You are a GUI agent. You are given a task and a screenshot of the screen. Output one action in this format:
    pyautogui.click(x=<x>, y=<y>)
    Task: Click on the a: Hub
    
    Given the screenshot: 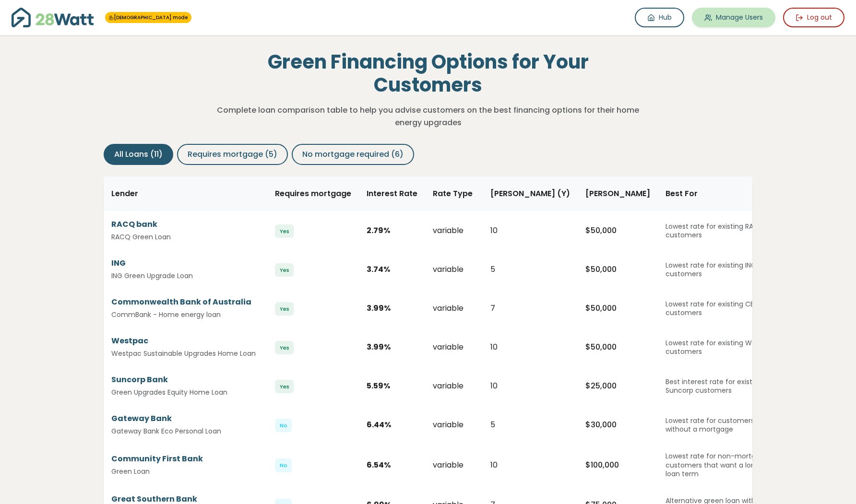 What is the action you would take?
    pyautogui.click(x=659, y=17)
    